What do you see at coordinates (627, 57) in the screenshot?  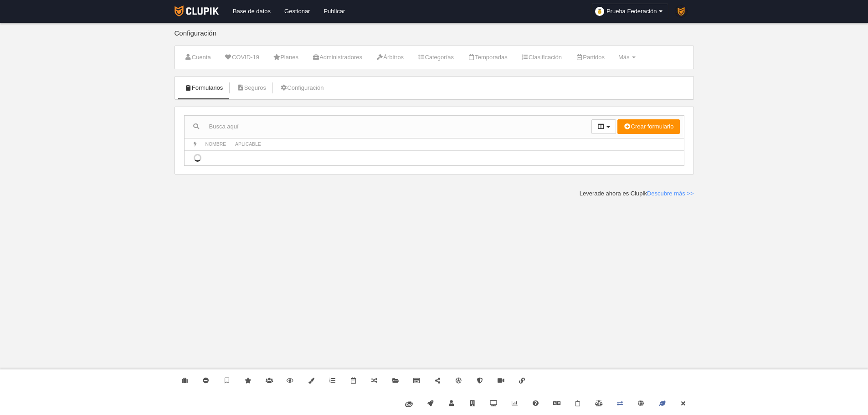 I see `a: Más` at bounding box center [627, 57].